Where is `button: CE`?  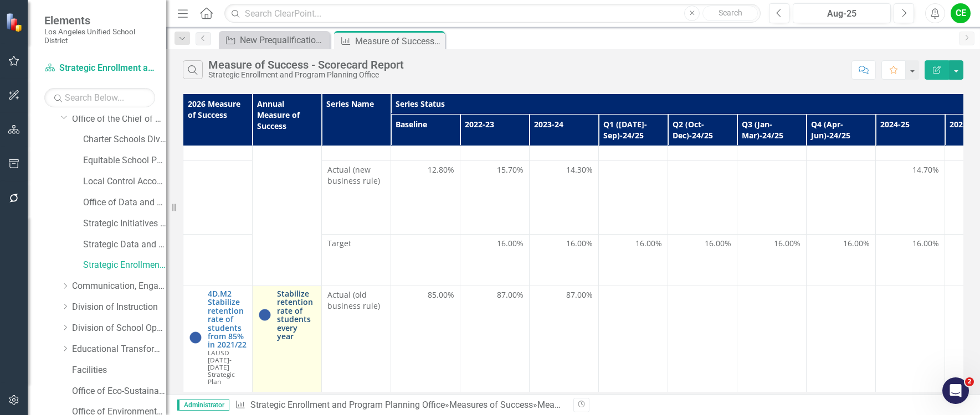 button: CE is located at coordinates (961, 13).